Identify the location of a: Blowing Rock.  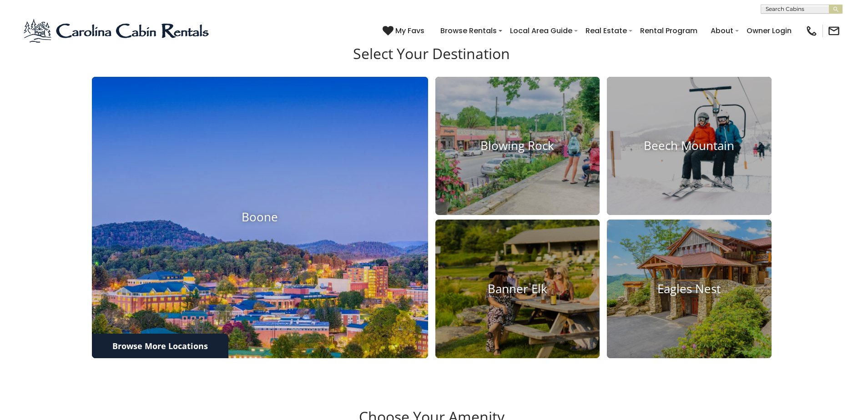
(518, 146).